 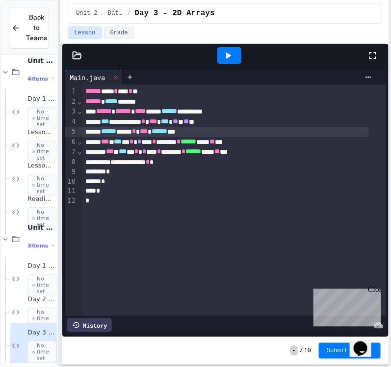 What do you see at coordinates (41, 60) in the screenshot?
I see `span: Unit 1 - Review & Reading and Writing Files` at bounding box center [41, 60].